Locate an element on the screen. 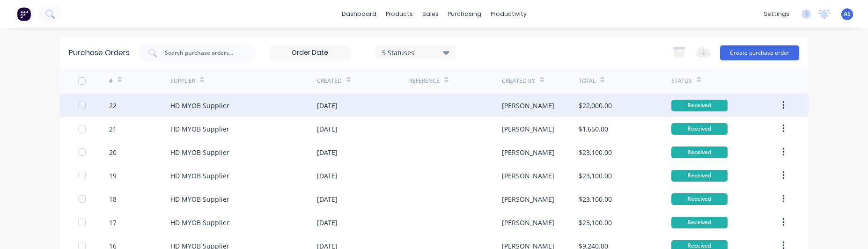 The image size is (868, 249). div: 5 Statuses is located at coordinates (416, 52).